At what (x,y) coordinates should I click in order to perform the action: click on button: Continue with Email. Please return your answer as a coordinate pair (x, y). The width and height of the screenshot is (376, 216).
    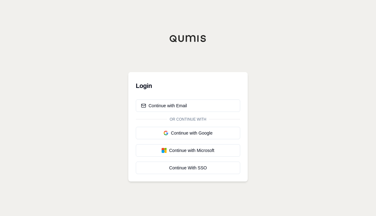
    Looking at the image, I should click on (188, 106).